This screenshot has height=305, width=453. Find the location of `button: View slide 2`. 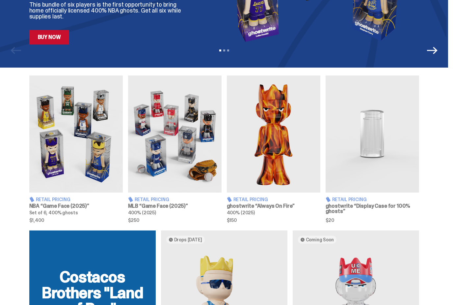

button: View slide 2 is located at coordinates (224, 51).